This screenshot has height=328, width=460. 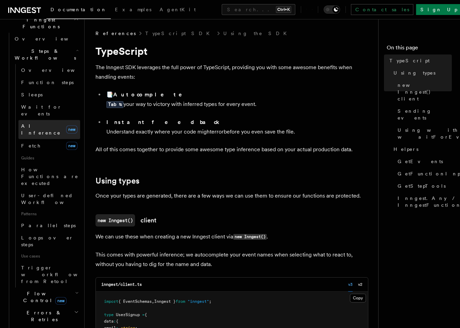 I want to click on a: Wait for events, so click(x=49, y=110).